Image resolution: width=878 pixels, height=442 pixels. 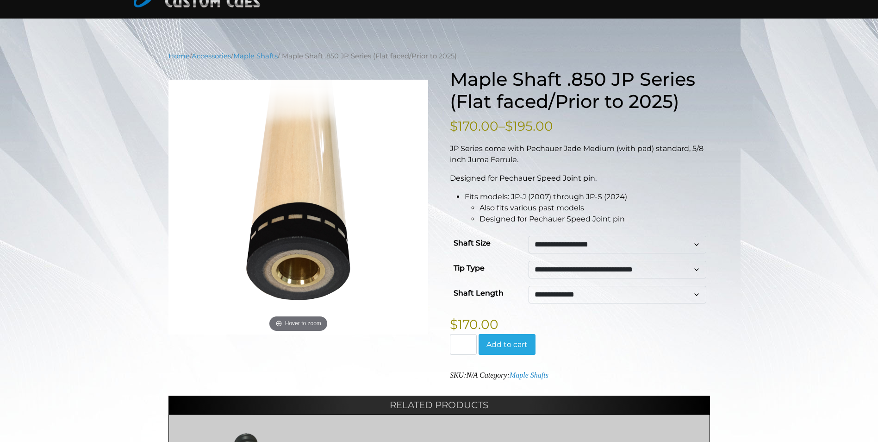 What do you see at coordinates (439, 56) in the screenshot?
I see `nav: Breadcrumb` at bounding box center [439, 56].